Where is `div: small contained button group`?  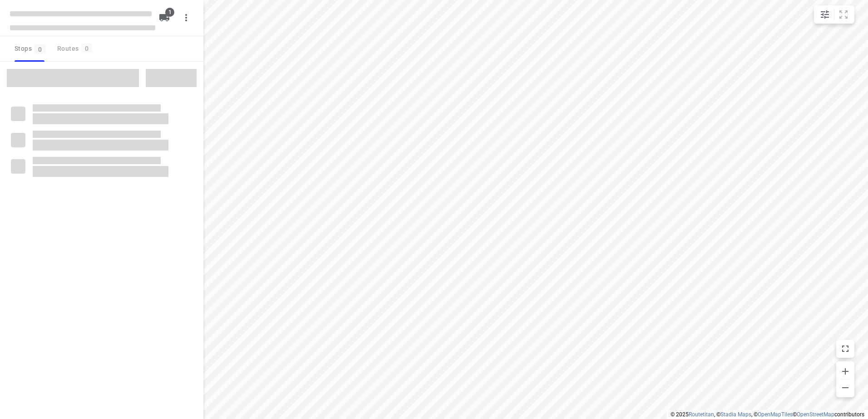 div: small contained button group is located at coordinates (834, 14).